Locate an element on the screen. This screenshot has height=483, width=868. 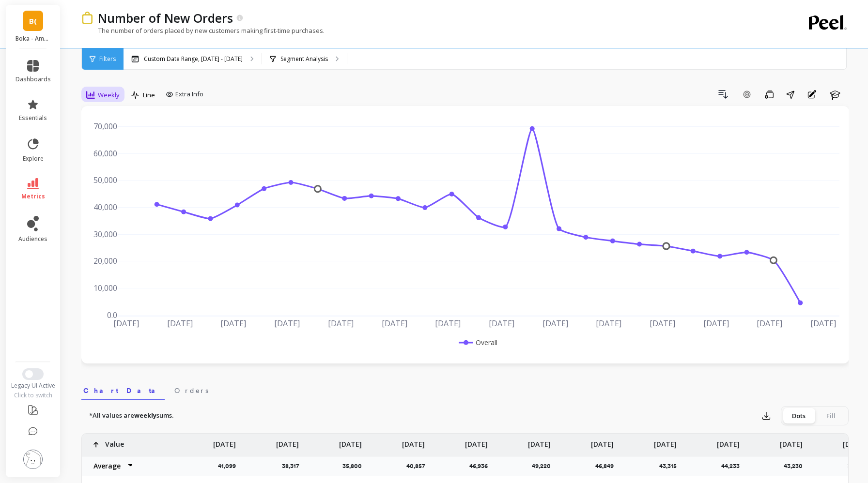
span: Filters is located at coordinates (108, 59).